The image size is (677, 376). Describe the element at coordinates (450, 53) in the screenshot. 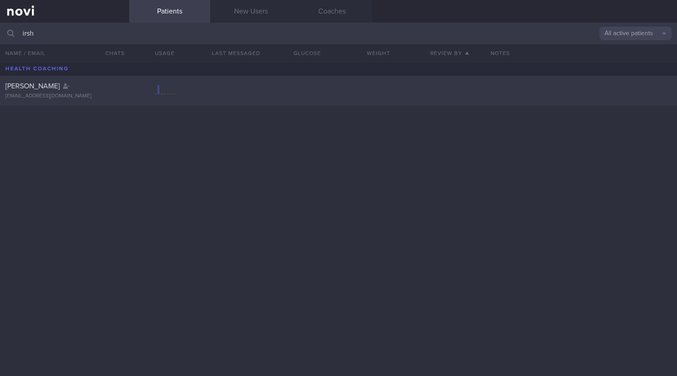

I see `button: Review By` at that location.